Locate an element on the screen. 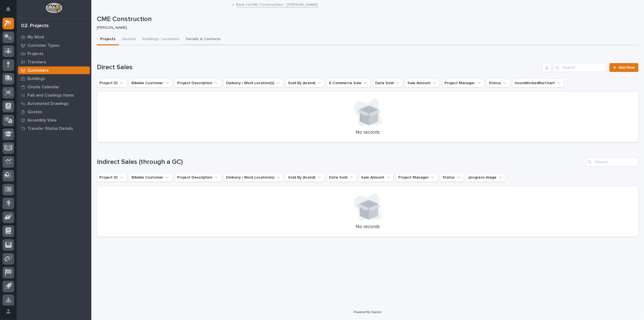 This screenshot has height=320, width=644. a: Projects is located at coordinates (54, 54).